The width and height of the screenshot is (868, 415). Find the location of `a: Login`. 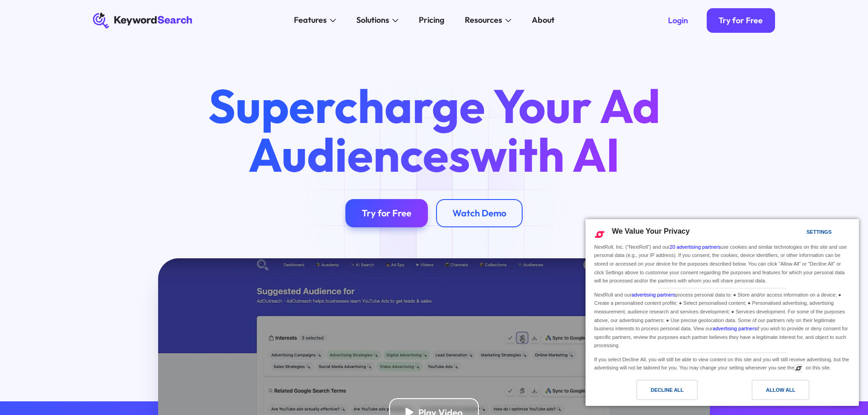

a: Login is located at coordinates (678, 21).